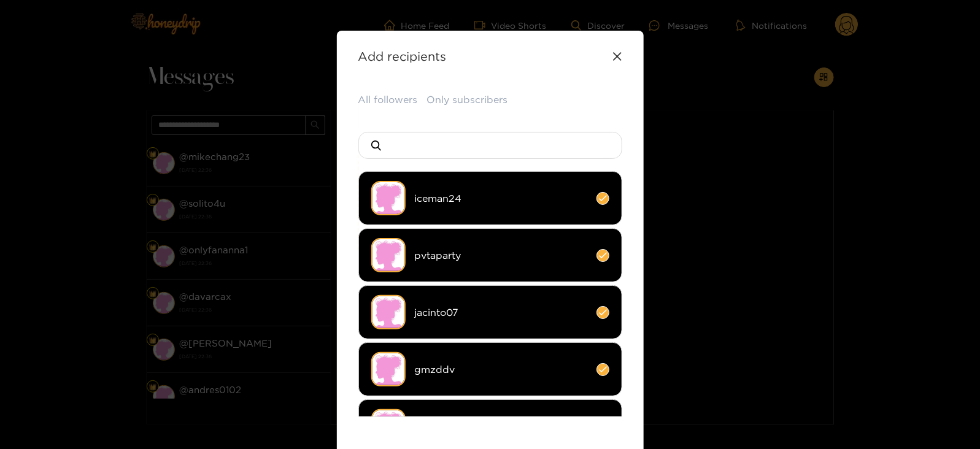 The height and width of the screenshot is (449, 980). What do you see at coordinates (501, 255) in the screenshot?
I see `span: pvtaparty` at bounding box center [501, 255].